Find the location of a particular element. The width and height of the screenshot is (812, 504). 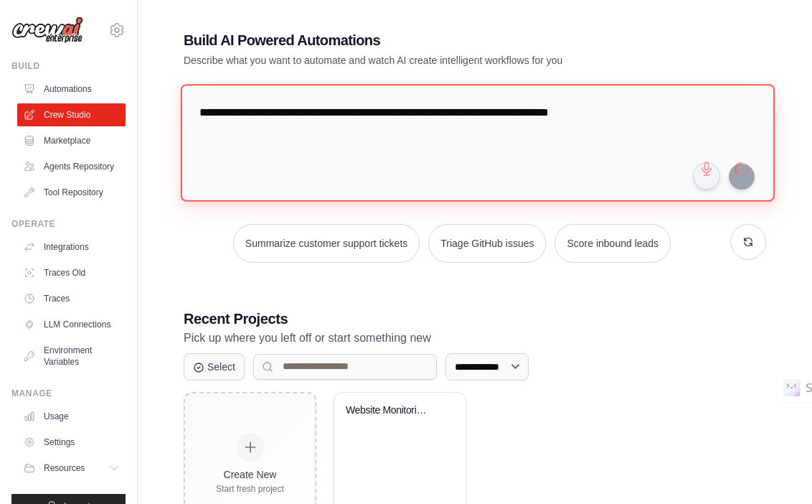

div: Chat Widget is located at coordinates (776, 469).